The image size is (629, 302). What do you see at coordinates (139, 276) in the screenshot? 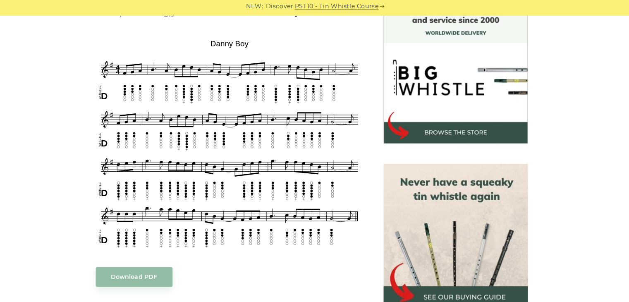
I see `a: Download PDF` at bounding box center [139, 276].